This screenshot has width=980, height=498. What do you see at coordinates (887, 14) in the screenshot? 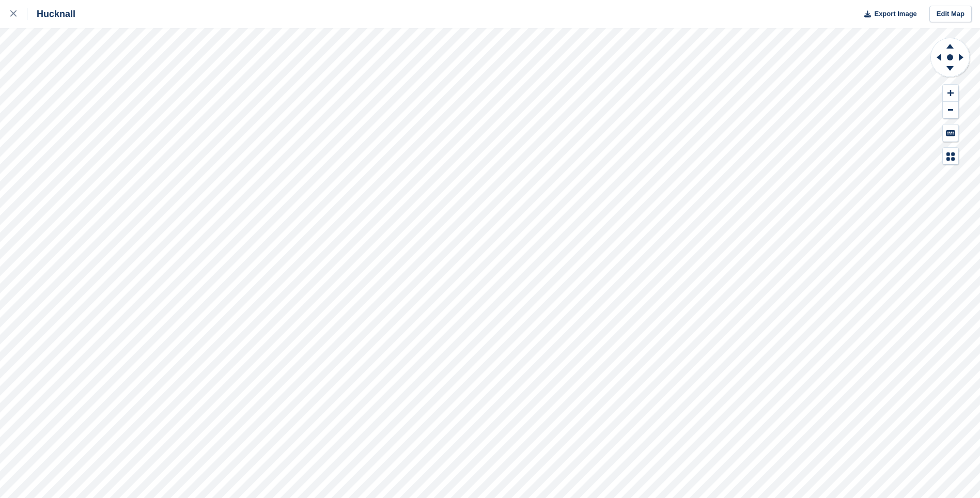
I see `button: Export Image` at bounding box center [887, 14].